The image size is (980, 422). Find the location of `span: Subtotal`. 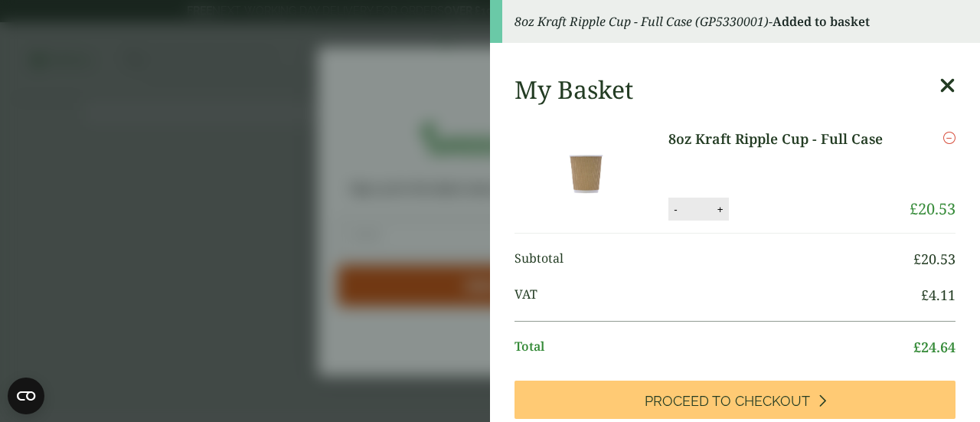

span: Subtotal is located at coordinates (714, 259).